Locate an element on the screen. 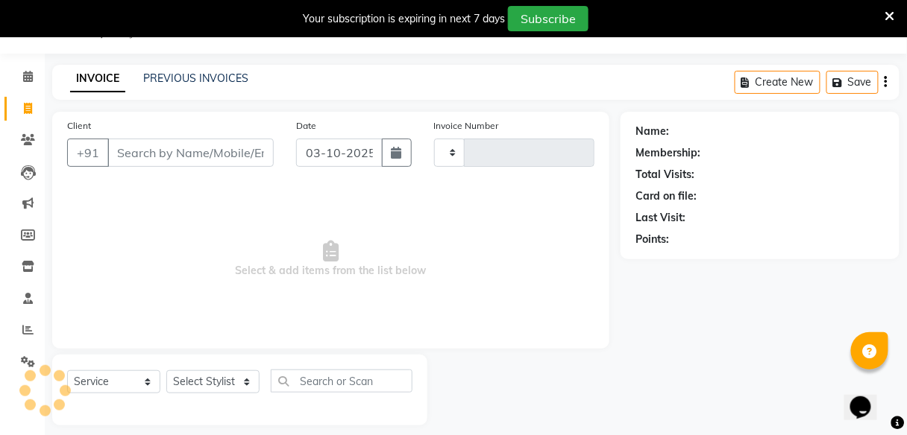  label: Client is located at coordinates (79, 126).